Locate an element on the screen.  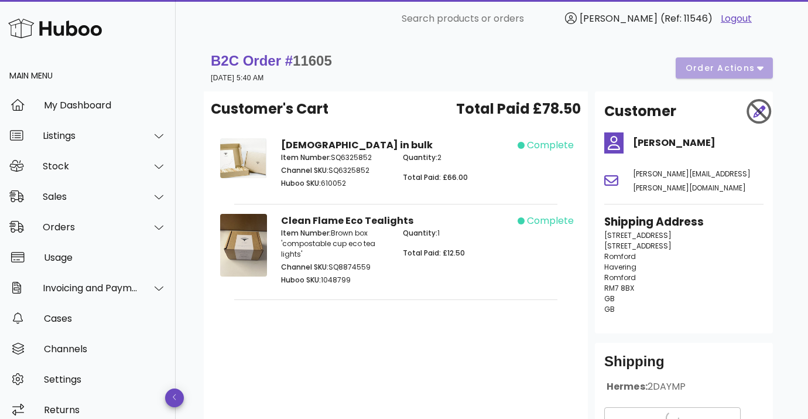
p: Brown box 'compostable cup eco tea lights' is located at coordinates (335, 244).